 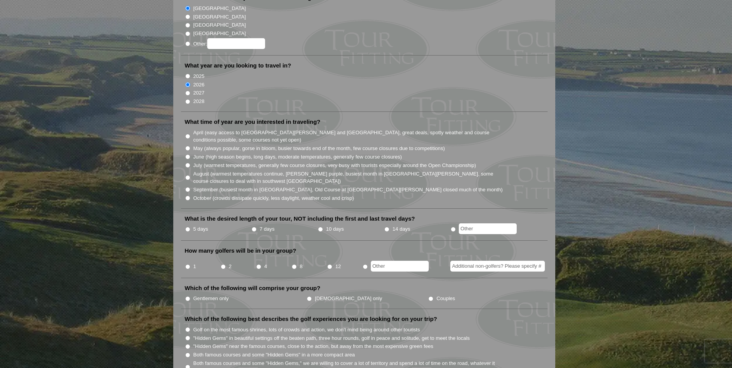 What do you see at coordinates (335, 229) in the screenshot?
I see `label: 10 days` at bounding box center [335, 229].